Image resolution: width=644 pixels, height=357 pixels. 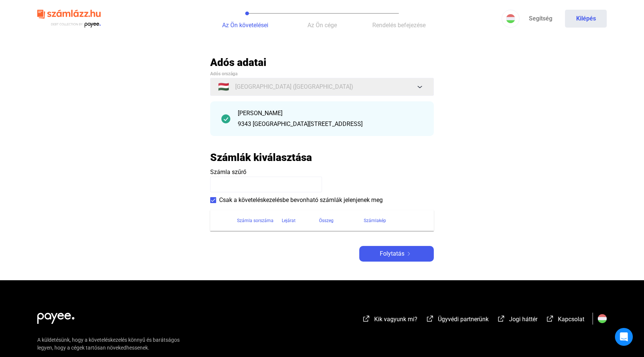 I want to click on img: HU, so click(x=510, y=18).